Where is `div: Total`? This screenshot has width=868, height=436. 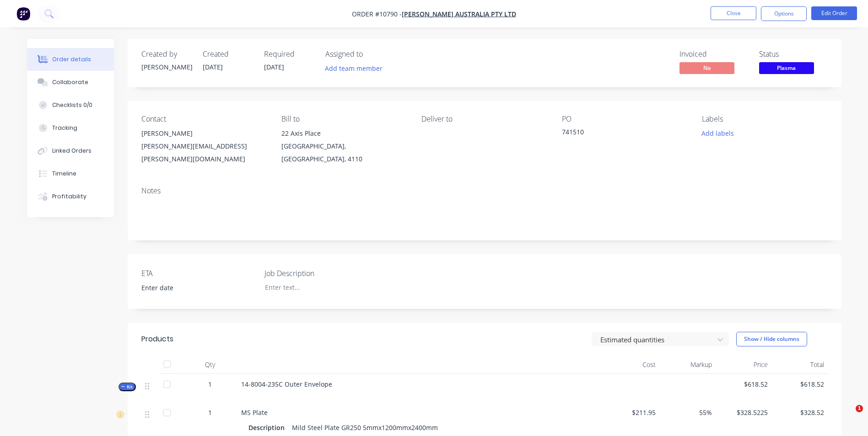
div: Total is located at coordinates (800, 365).